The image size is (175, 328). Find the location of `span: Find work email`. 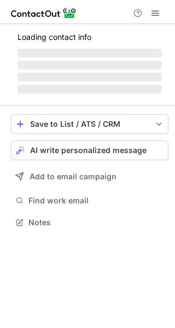

span: Find work email is located at coordinates (96, 201).